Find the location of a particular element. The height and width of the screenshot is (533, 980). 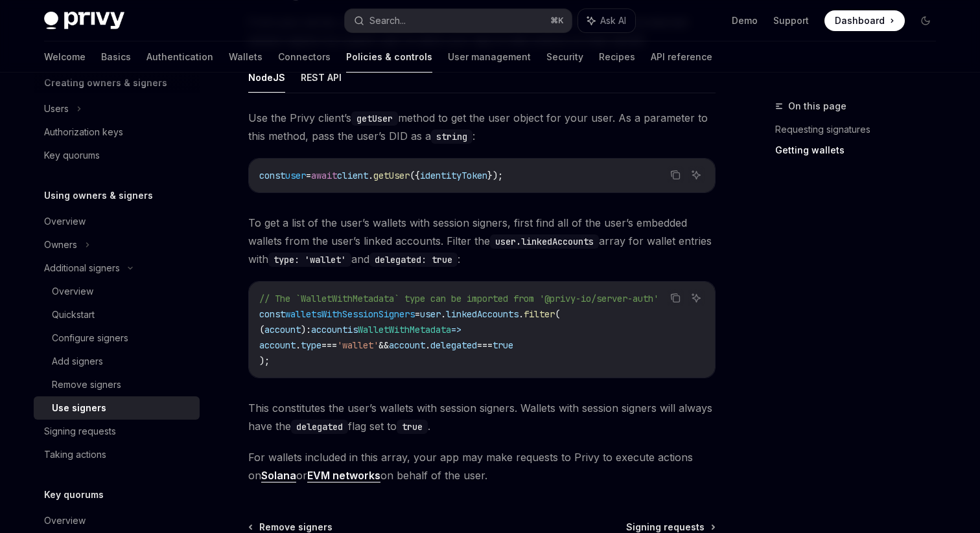

a: Requesting signatures is located at coordinates (860, 129).